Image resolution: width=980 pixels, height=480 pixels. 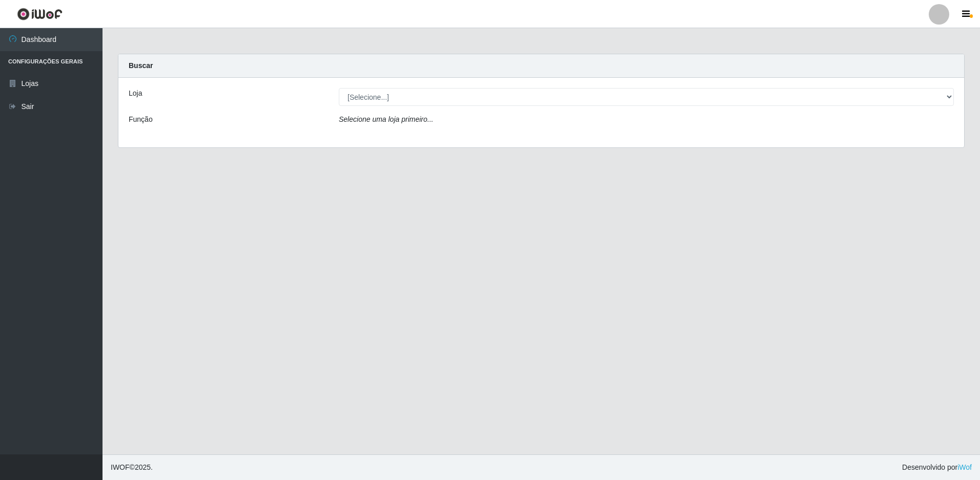 What do you see at coordinates (140, 66) in the screenshot?
I see `strong: Buscar` at bounding box center [140, 66].